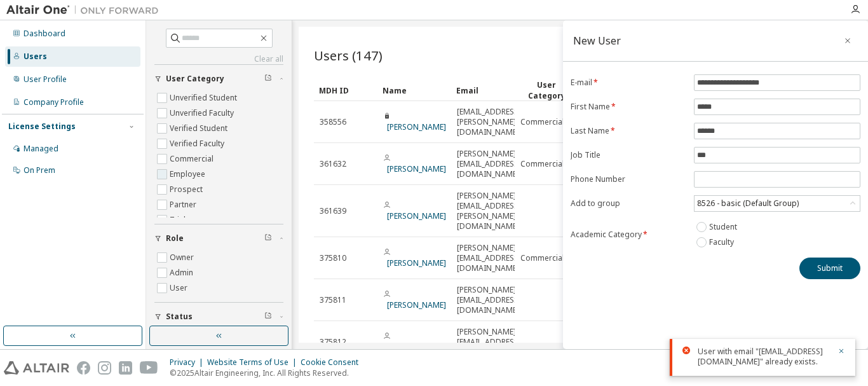  Describe the element at coordinates (218, 79) in the screenshot. I see `button: User Category` at that location.